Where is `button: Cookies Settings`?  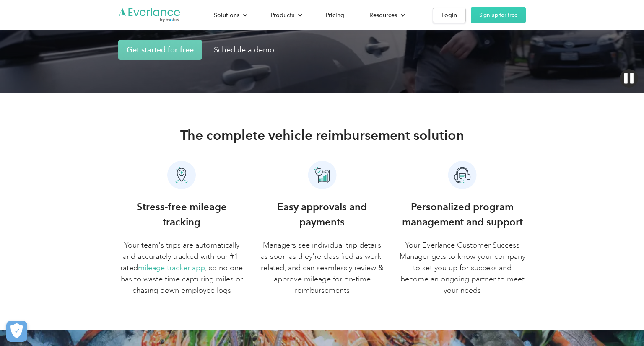 button: Cookies Settings is located at coordinates (17, 332).